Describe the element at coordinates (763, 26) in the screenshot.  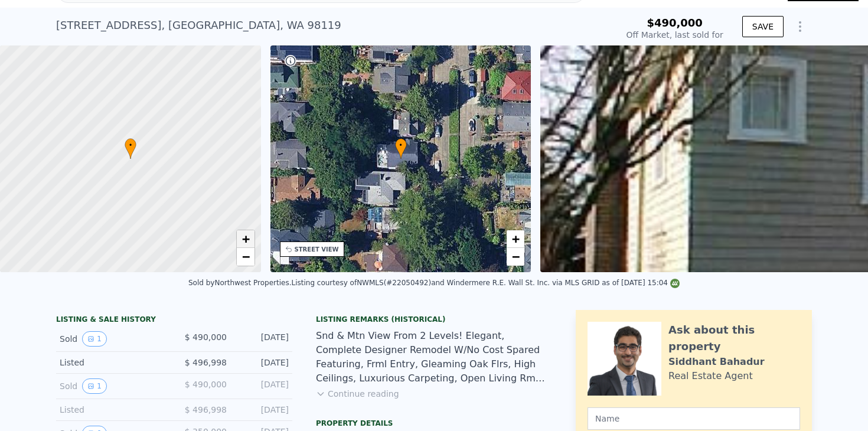
I see `button: SAVE` at that location.